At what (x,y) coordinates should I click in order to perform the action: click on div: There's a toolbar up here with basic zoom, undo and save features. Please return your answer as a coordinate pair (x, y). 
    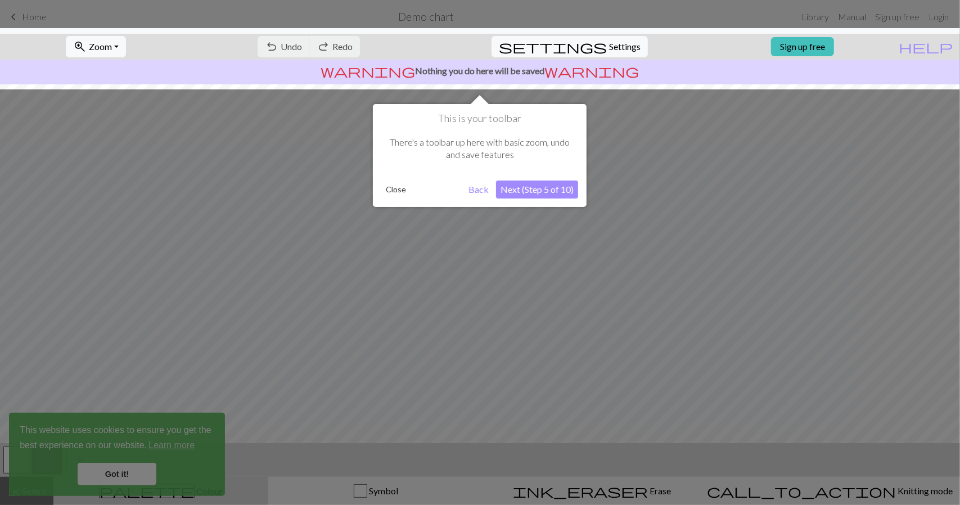
    Looking at the image, I should click on (480, 148).